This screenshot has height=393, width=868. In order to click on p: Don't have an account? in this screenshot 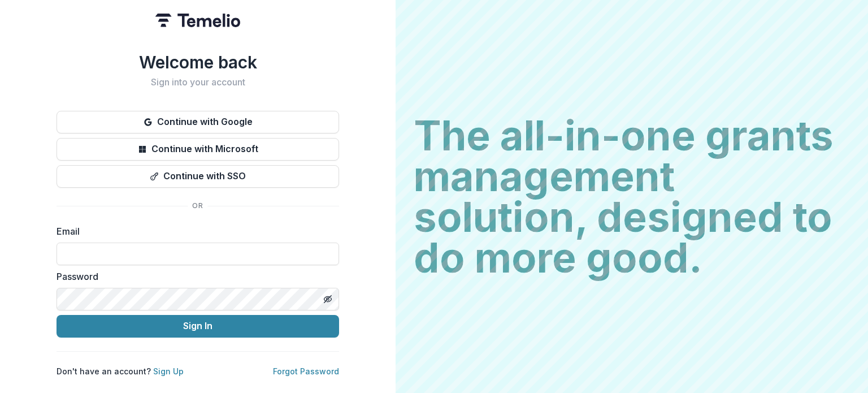, I will do `click(120, 371)`.